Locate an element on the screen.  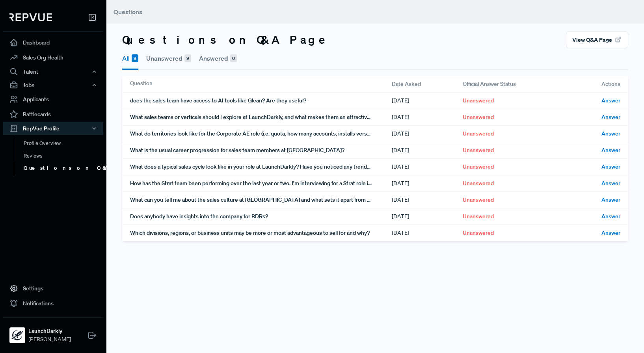
div: How has the Strat team been performing over the last year or two. I'm interviewing for a Strat ro... is located at coordinates (261, 183).